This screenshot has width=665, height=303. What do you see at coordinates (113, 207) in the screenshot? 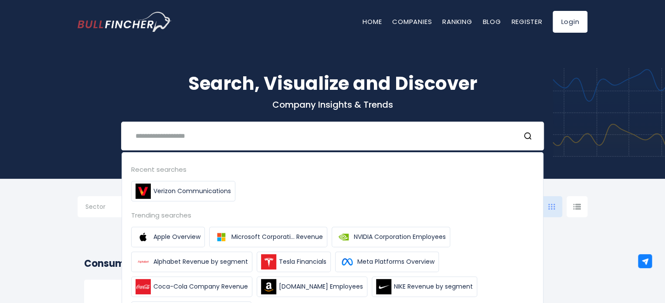
I see `input: Selection` at bounding box center [113, 207].